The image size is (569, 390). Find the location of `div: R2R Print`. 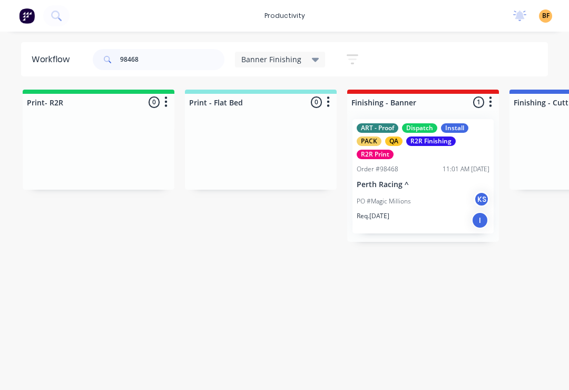

div: R2R Print is located at coordinates (375, 154).